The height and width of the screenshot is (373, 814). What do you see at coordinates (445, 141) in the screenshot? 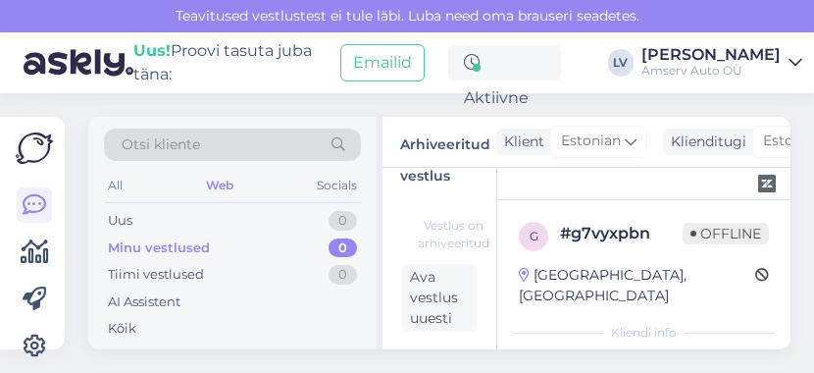
I see `label: Arhiveeritud vestlus` at bounding box center [445, 141].